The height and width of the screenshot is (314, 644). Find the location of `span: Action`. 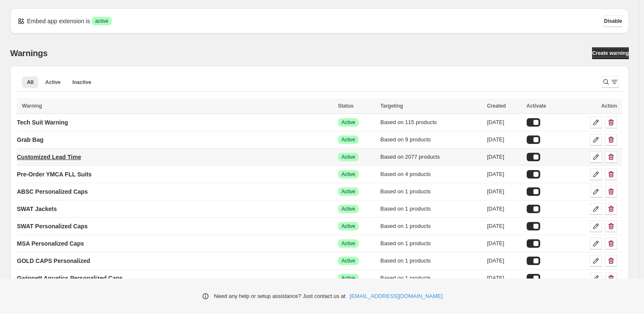

span: Action is located at coordinates (609, 106).